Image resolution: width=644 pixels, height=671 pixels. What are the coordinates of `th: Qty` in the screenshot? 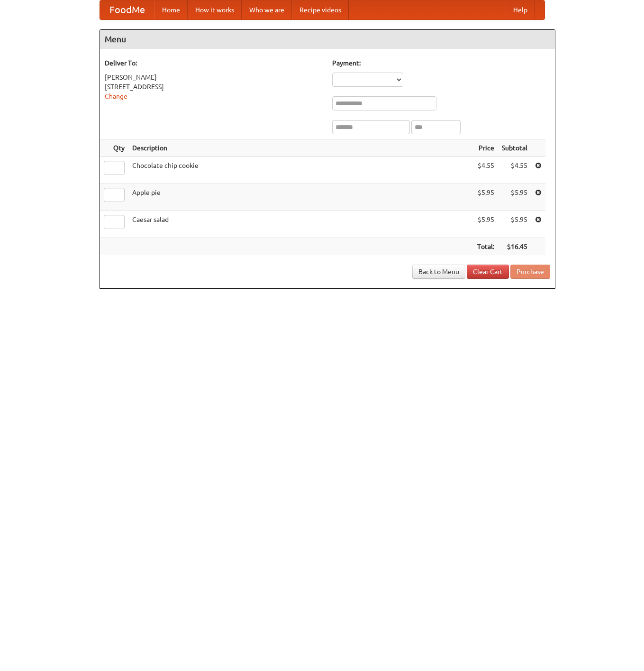 It's located at (114, 148).